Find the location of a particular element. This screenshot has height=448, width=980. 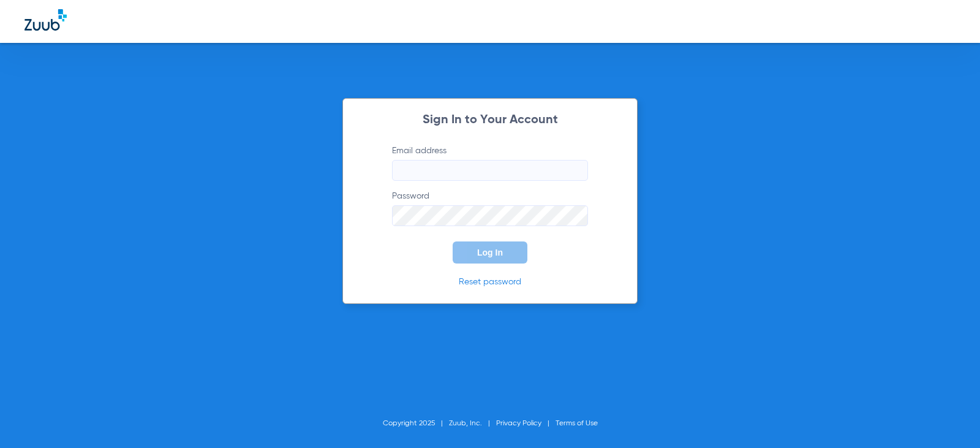

a: Privacy Policy is located at coordinates (519, 423).